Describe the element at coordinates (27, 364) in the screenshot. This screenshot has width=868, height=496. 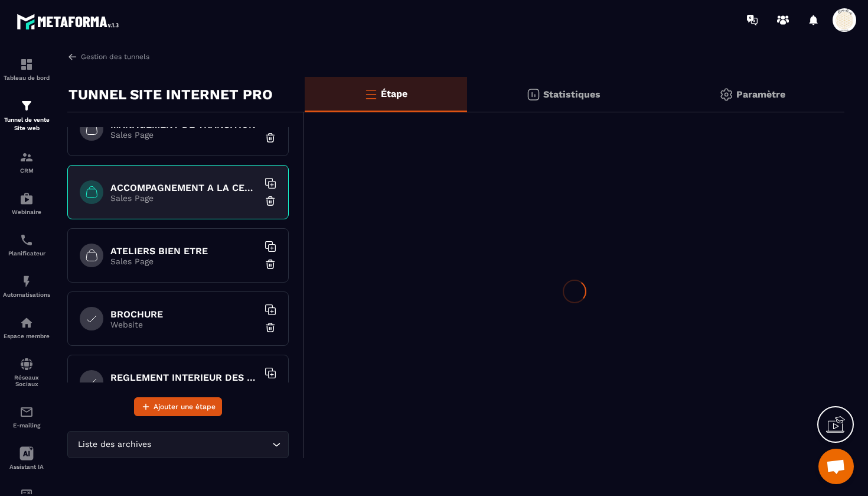
I see `img: social-network` at that location.